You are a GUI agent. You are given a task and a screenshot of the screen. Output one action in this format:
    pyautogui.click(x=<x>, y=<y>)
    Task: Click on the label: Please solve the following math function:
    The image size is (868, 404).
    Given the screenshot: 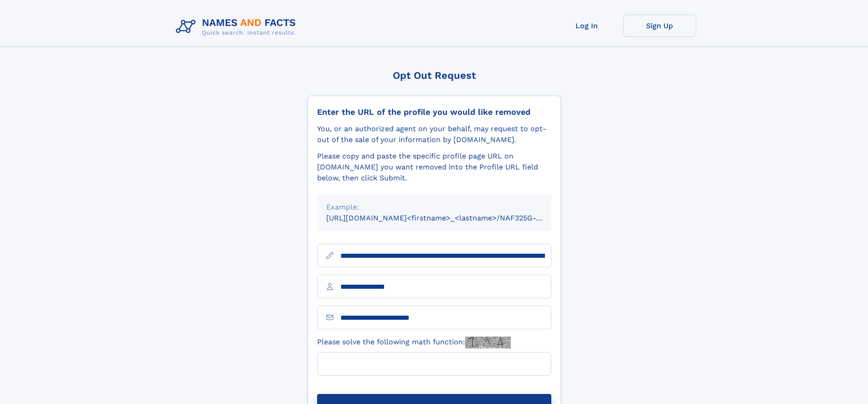 What is the action you would take?
    pyautogui.click(x=414, y=342)
    